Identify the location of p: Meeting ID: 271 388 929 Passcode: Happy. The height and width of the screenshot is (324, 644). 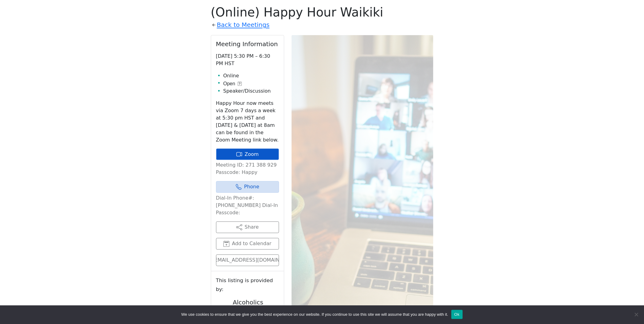
(248, 169).